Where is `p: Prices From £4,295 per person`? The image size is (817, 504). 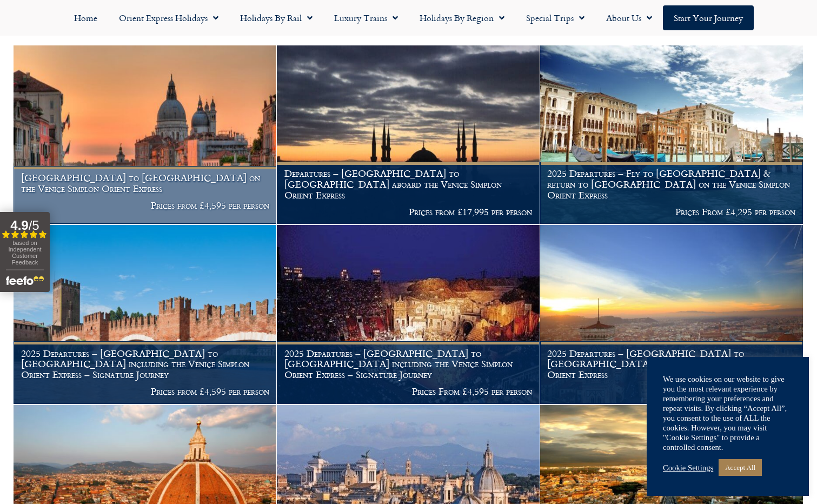
p: Prices From £4,295 per person is located at coordinates (671, 212).